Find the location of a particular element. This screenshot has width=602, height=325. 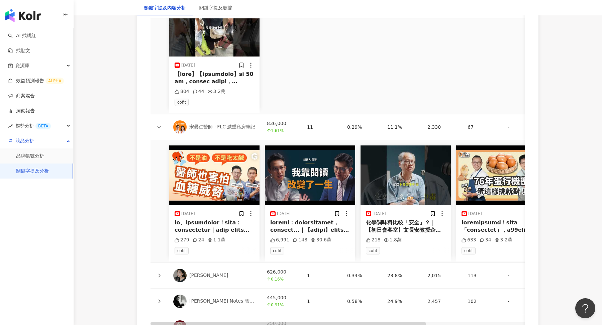

div: 279 is located at coordinates (182, 240).